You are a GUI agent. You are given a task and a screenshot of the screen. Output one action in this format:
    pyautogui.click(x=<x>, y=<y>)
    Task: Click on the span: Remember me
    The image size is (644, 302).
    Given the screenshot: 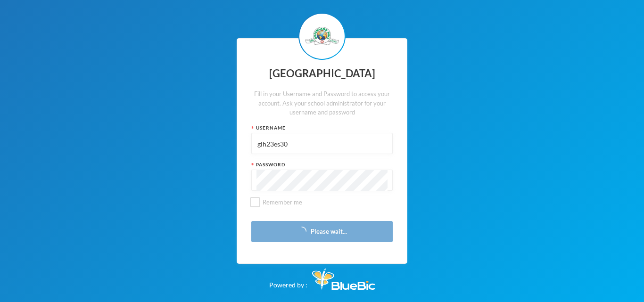 What is the action you would take?
    pyautogui.click(x=282, y=202)
    